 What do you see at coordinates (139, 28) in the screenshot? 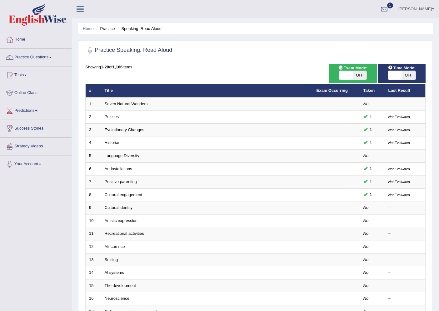
I see `li: Speaking: Read Aloud` at bounding box center [139, 28].